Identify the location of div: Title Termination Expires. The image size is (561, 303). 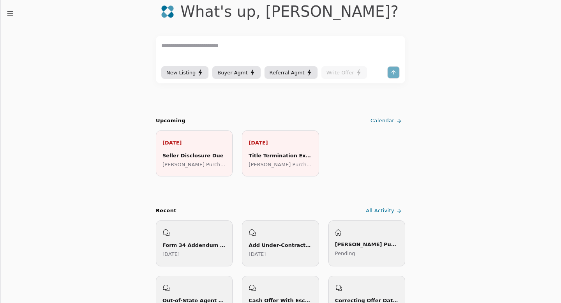
(280, 155).